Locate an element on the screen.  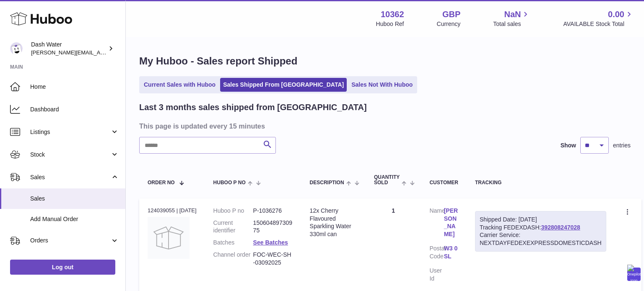
img: no-photo.jpg is located at coordinates (169, 238).